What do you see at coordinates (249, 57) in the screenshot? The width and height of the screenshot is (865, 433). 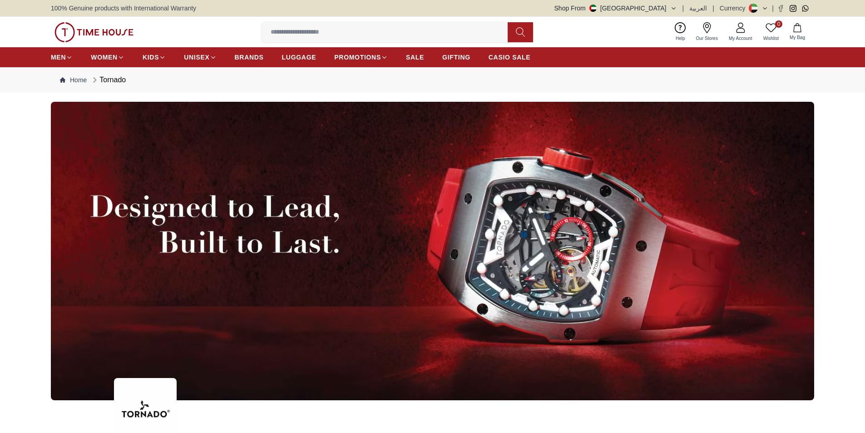 I see `span: BRANDS` at bounding box center [249, 57].